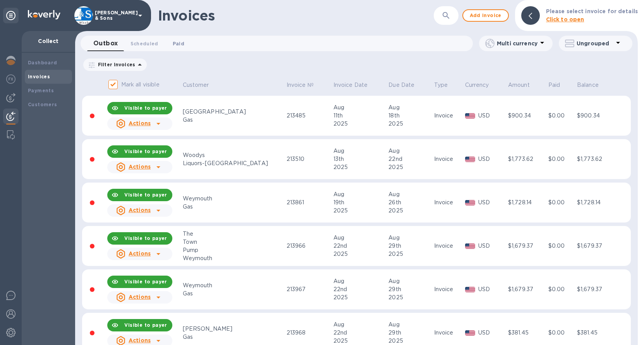  What do you see at coordinates (588, 85) in the screenshot?
I see `p: Balance` at bounding box center [588, 85].